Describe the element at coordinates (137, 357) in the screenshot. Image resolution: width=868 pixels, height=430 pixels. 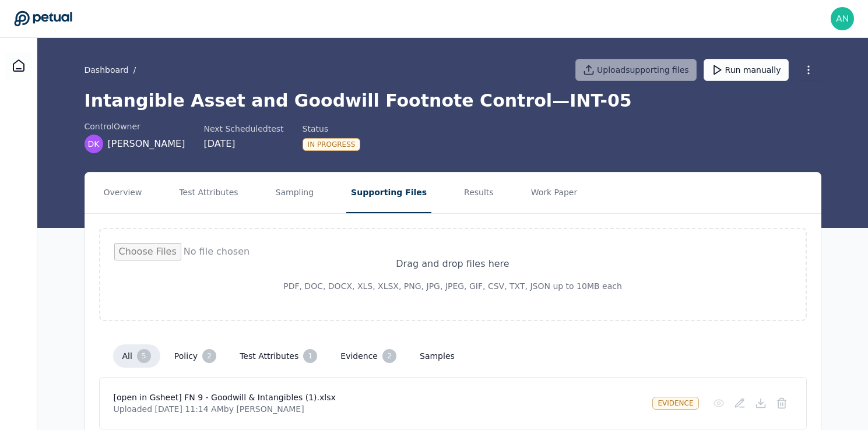
I see `button: all 5` at that location.